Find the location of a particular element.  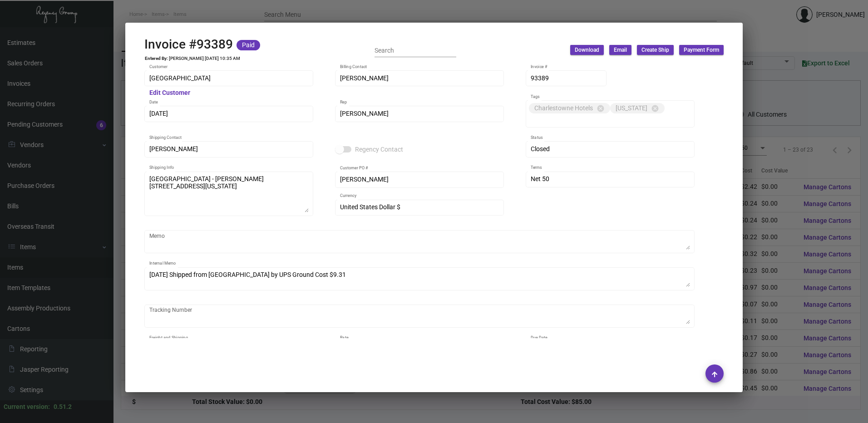

mat-chip: Paid is located at coordinates (248, 45).